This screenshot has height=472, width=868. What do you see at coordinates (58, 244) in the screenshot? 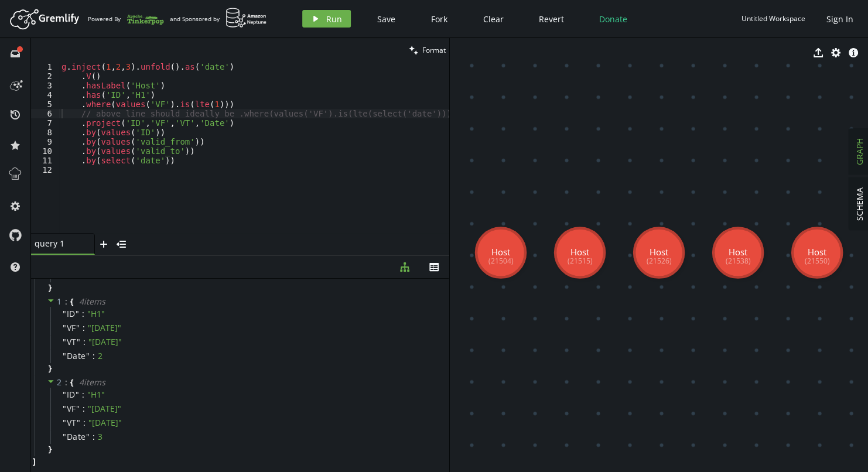
I see `span: query 1` at bounding box center [58, 244].